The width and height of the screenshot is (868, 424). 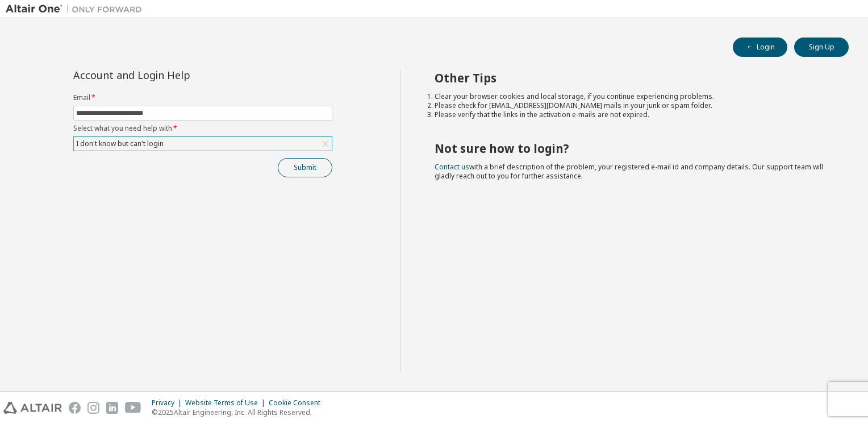 I want to click on img: instagram.svg, so click(x=93, y=407).